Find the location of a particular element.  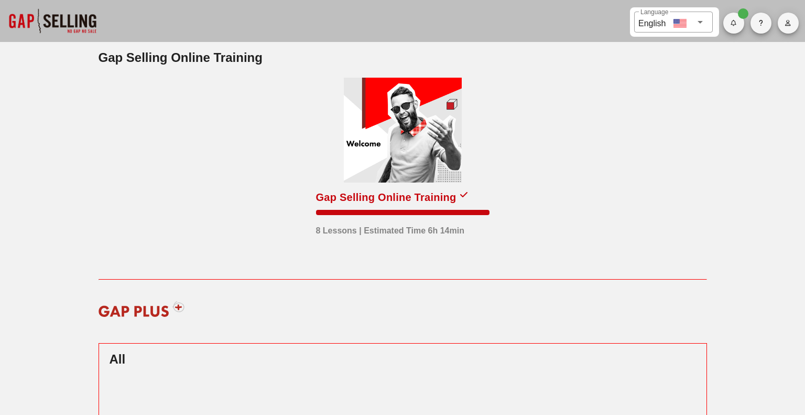

img: gap-plus-logo-red.svg is located at coordinates (142, 309).